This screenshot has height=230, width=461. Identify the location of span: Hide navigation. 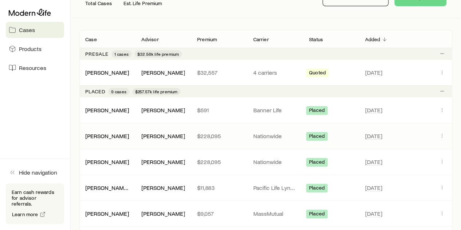
(38, 172).